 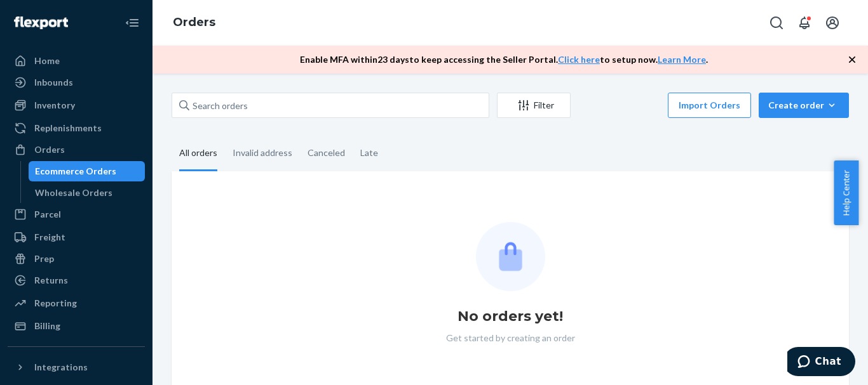 What do you see at coordinates (50, 237) in the screenshot?
I see `div: Freight` at bounding box center [50, 237].